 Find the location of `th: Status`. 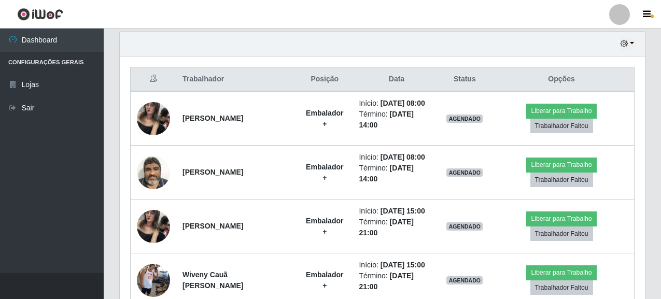

th: Status is located at coordinates (465, 79).